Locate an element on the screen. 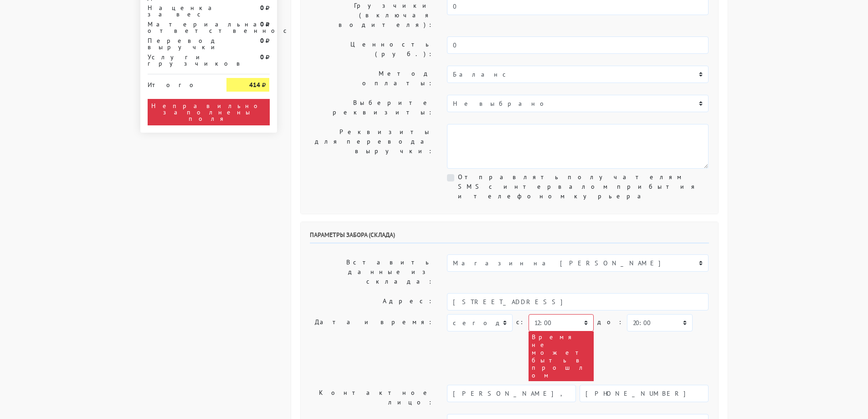  label: Отправлять получателям SMS с интервалом прибытия и телефоном курьера is located at coordinates (583, 186).